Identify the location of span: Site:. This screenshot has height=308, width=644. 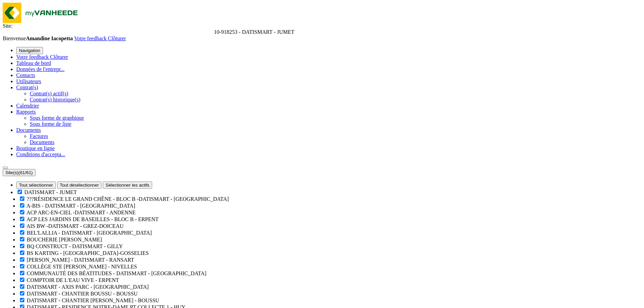
(7, 26).